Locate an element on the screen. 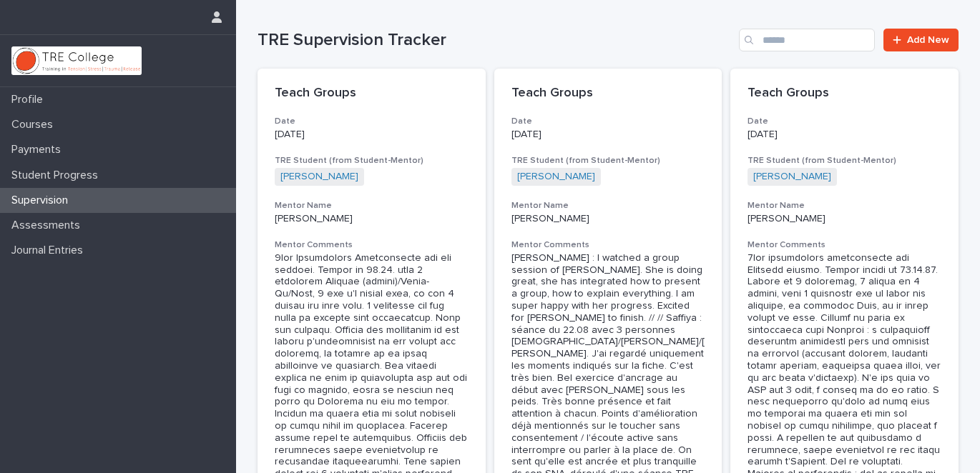 The width and height of the screenshot is (980, 473). p: Courses is located at coordinates (35, 124).